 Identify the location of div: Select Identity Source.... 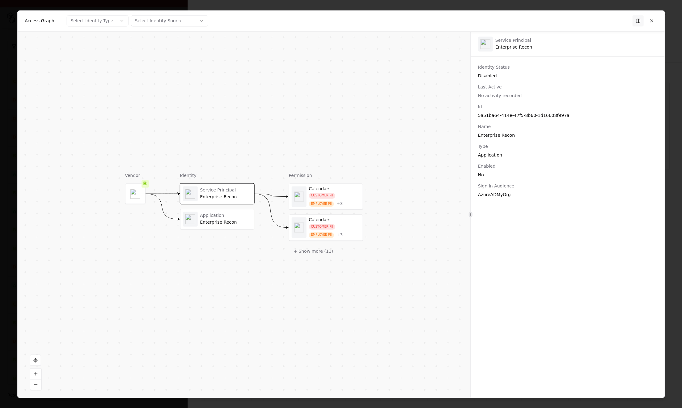
(161, 21).